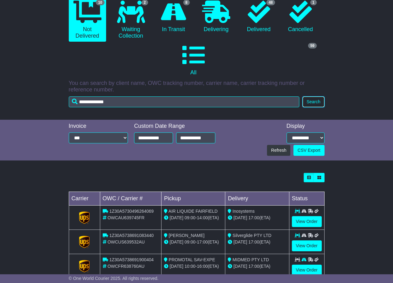 The width and height of the screenshot is (393, 283). I want to click on span: MIDMED PTY LTD, so click(250, 260).